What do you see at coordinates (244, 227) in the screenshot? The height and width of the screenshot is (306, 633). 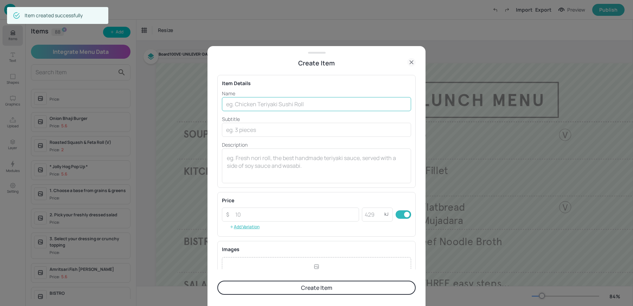 I see `button: Add Variation` at bounding box center [244, 227].